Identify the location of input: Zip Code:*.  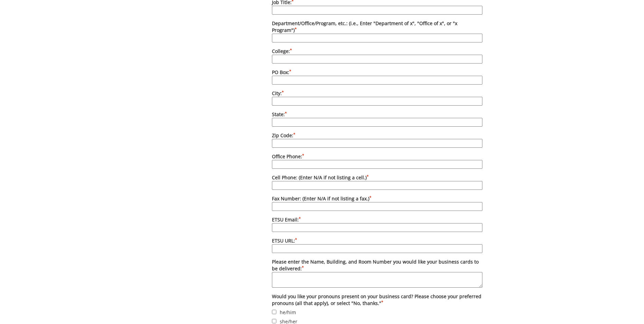
(377, 143).